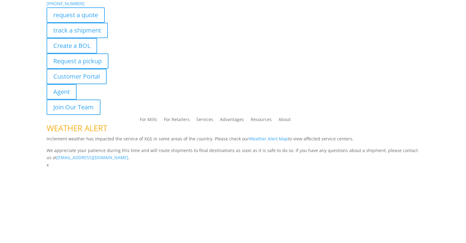 The width and height of the screenshot is (466, 243). What do you see at coordinates (148, 121) in the screenshot?
I see `a: For Mills` at bounding box center [148, 121].